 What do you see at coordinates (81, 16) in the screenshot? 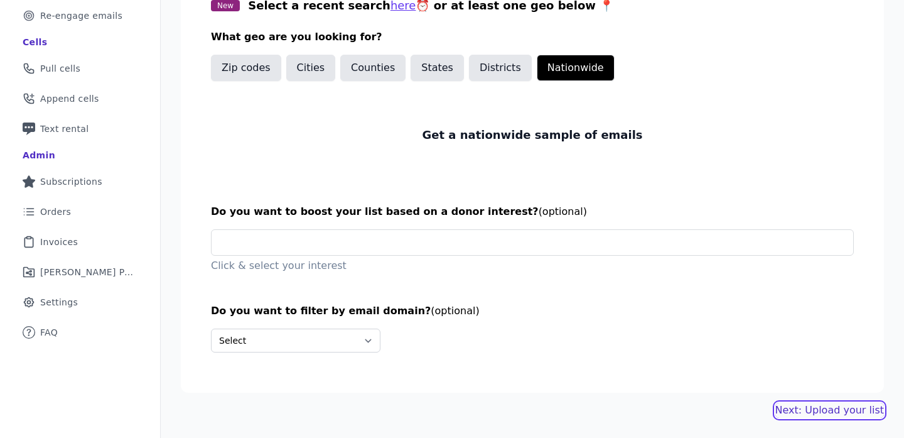
I see `span: Re-engage emails` at bounding box center [81, 16].